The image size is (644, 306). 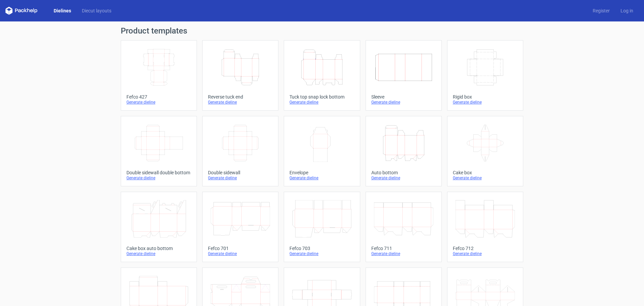 I want to click on div: Auto bottom, so click(x=404, y=172).